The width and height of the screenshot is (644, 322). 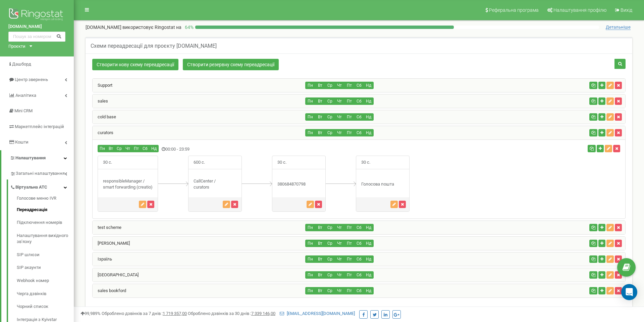 What do you see at coordinates (23, 110) in the screenshot?
I see `span: Mini CRM` at bounding box center [23, 110].